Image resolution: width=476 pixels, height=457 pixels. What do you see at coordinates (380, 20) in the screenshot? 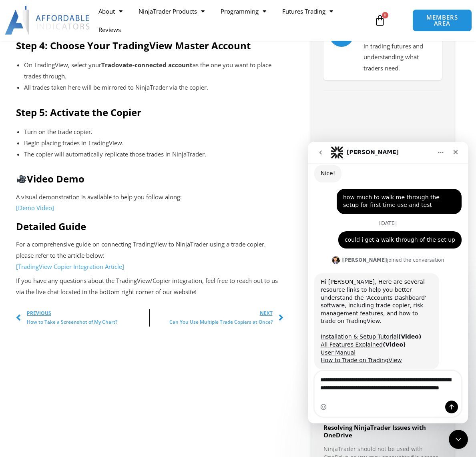
I see `a: 0` at bounding box center [380, 20].